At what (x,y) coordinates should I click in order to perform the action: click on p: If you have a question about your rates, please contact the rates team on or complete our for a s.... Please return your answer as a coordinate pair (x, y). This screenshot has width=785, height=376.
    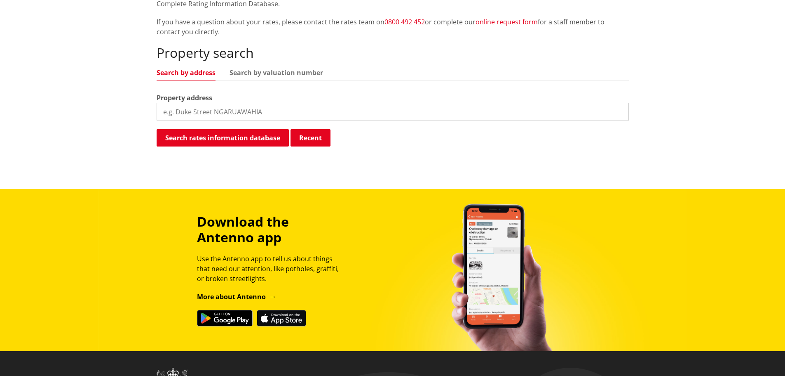
    Looking at the image, I should click on (393, 27).